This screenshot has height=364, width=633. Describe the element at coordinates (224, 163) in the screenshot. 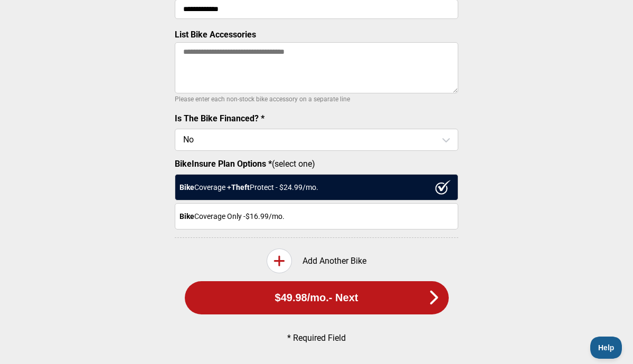

I see `strong: BikeInsure Plan Options *` at that location.